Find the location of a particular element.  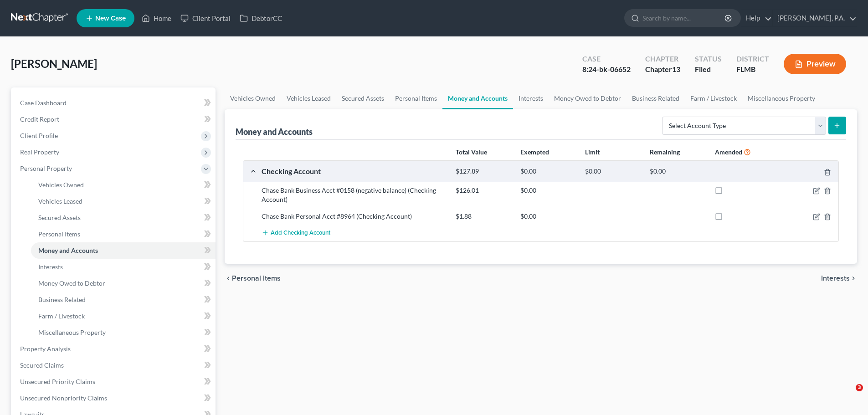

i: chevron_right is located at coordinates (853, 278).